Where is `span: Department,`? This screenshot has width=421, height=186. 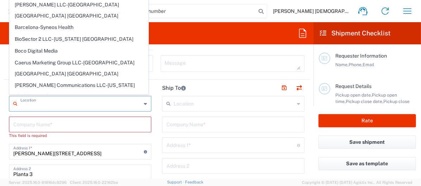 span: Department, is located at coordinates (358, 108).